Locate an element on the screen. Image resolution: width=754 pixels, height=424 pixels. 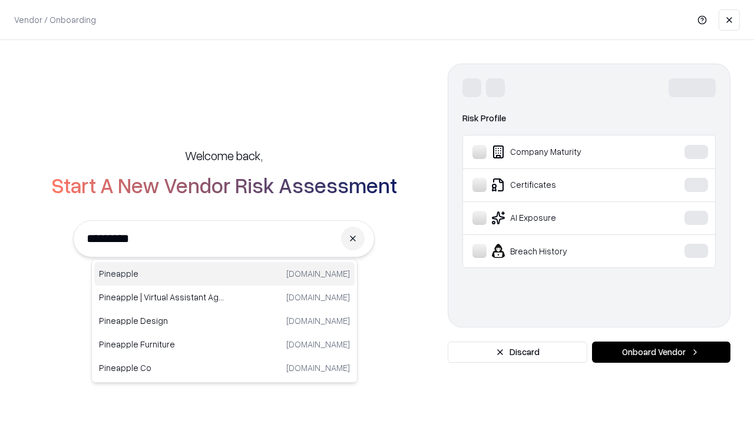
h2: Start A New Vendor Risk Assessment is located at coordinates (224, 185).